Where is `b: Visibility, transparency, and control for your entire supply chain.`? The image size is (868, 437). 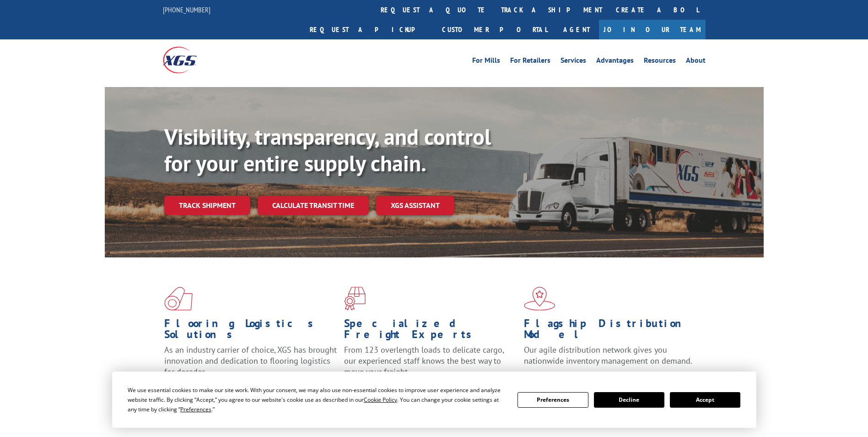
b: Visibility, transparency, and control for your entire supply chain. is located at coordinates (327, 150).